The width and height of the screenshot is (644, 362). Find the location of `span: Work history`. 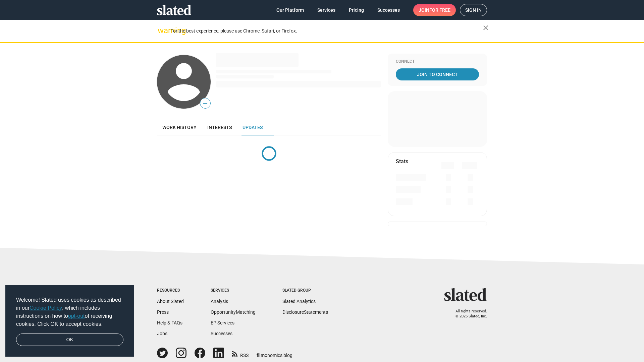

span: Work history is located at coordinates (180, 128).